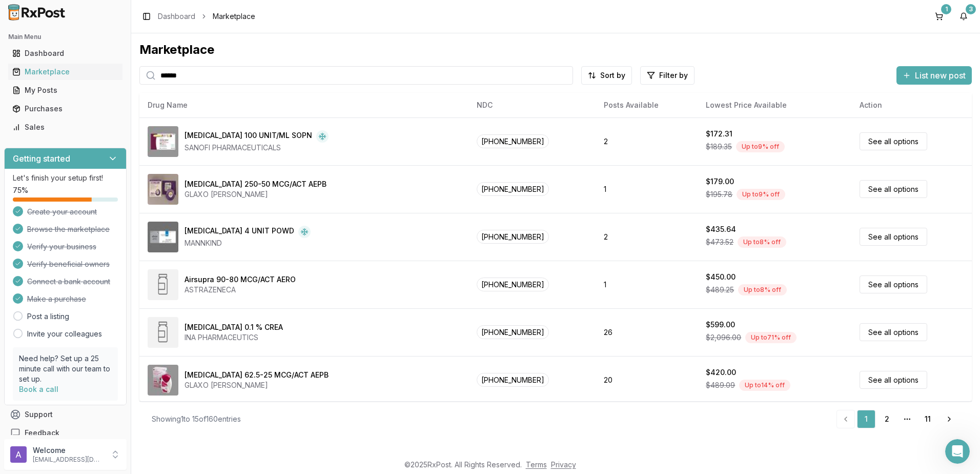  Describe the element at coordinates (721, 230) in the screenshot. I see `div: $435.64` at that location.